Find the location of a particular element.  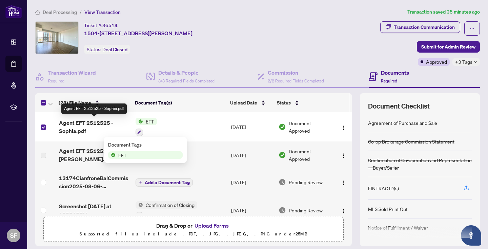

span: Deal Processing is located at coordinates (60, 12).